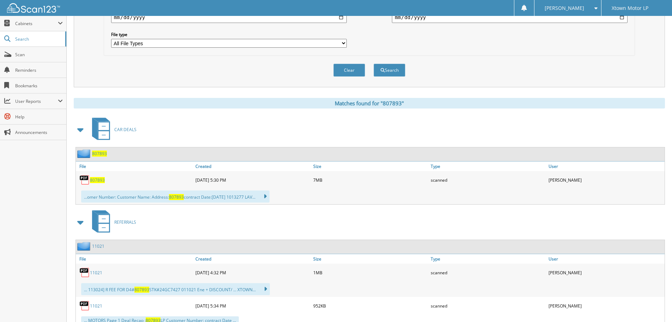  I want to click on button: Search, so click(390, 70).